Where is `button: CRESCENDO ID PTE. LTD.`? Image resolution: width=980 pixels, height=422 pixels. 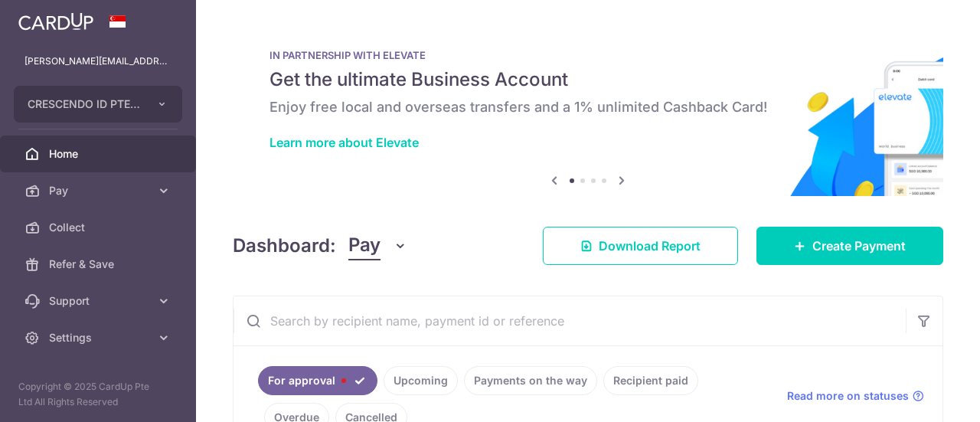 button: CRESCENDO ID PTE. LTD. is located at coordinates (98, 104).